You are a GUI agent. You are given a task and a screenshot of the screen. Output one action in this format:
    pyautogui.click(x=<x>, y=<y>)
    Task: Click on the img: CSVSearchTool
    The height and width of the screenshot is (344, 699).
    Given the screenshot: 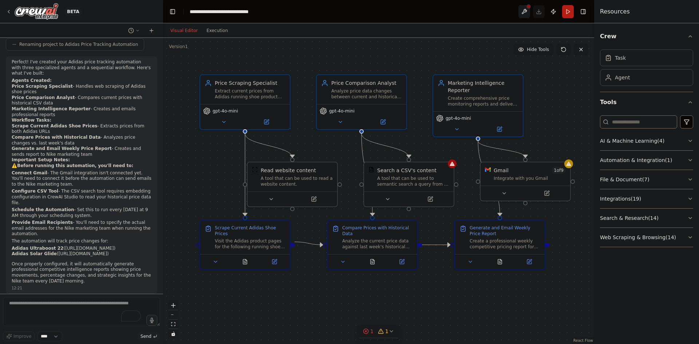 What is the action you would take?
    pyautogui.click(x=371, y=170)
    